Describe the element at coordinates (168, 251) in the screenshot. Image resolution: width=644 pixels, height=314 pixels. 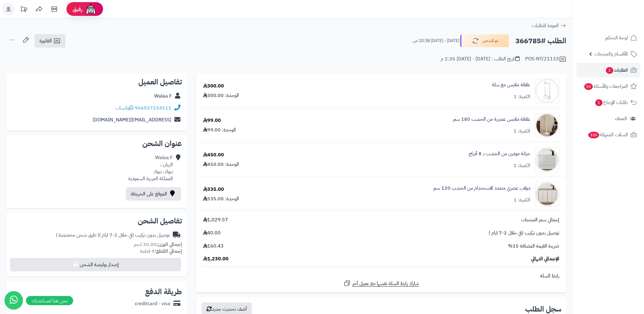
I see `strong: إجمالي القطع:` at that location.